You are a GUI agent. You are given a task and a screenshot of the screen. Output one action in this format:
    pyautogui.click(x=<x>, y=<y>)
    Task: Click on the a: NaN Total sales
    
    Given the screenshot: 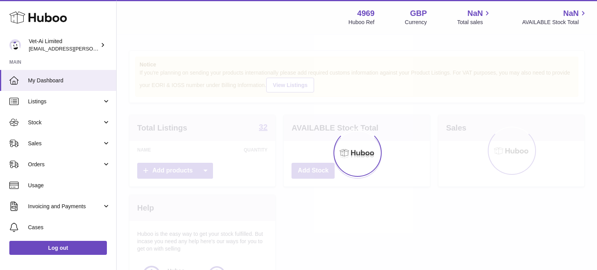 What is the action you would take?
    pyautogui.click(x=474, y=17)
    